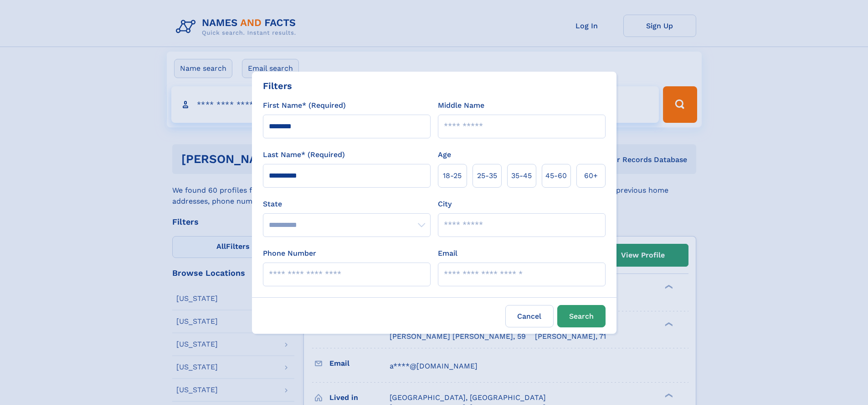  Describe the element at coordinates (591, 176) in the screenshot. I see `span: 60+` at that location.